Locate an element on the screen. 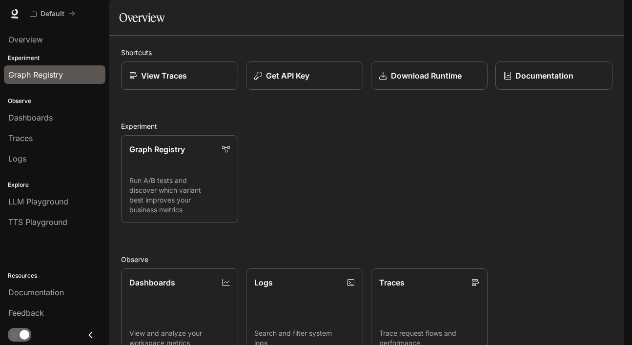  h2: Shortcuts is located at coordinates (367, 52).